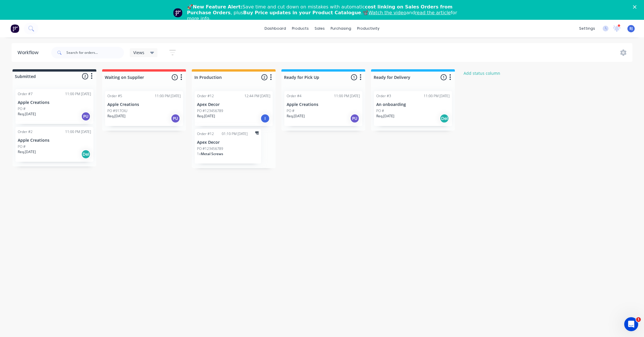 The width and height of the screenshot is (644, 337). I want to click on span: Metal Screws, so click(212, 154).